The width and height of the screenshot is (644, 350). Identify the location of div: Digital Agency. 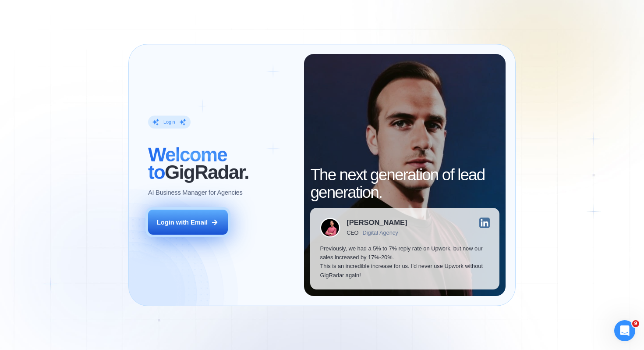
(380, 233).